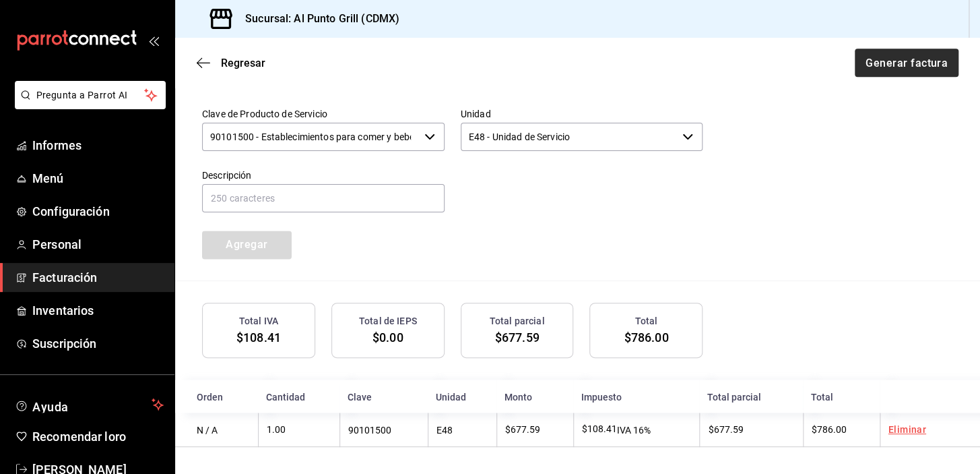 Image resolution: width=980 pixels, height=474 pixels. What do you see at coordinates (63, 310) in the screenshot?
I see `font: Inventarios` at bounding box center [63, 310].